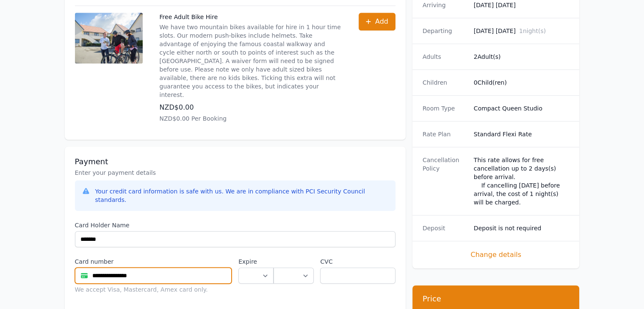  Describe the element at coordinates (251, 108) in the screenshot. I see `p: NZD$0.00` at that location.